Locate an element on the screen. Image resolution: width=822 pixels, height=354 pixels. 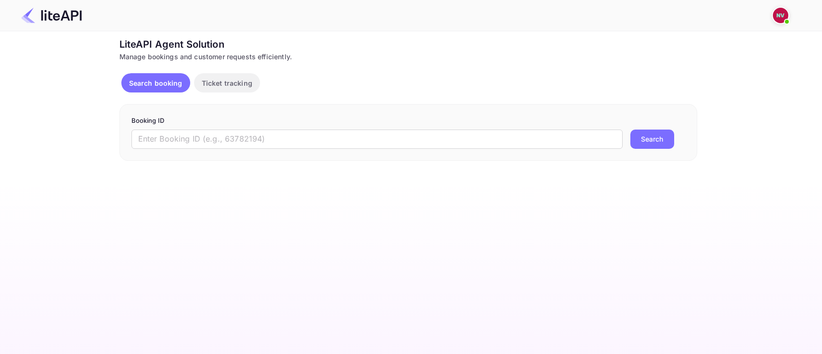
p: Search booking is located at coordinates (155, 83).